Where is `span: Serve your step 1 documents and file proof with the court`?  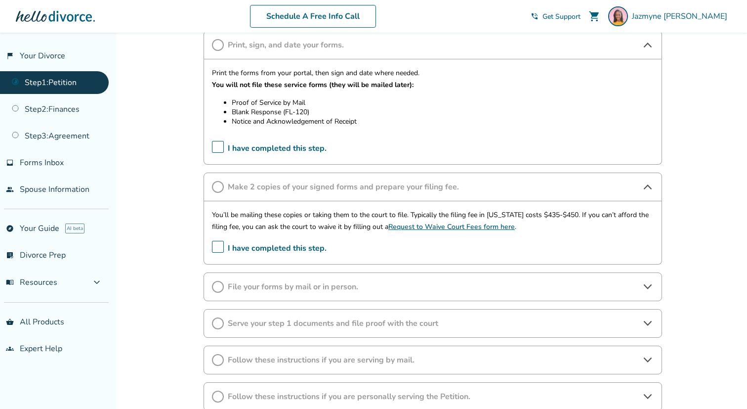 span: Serve your step 1 documents and file proof with the court is located at coordinates (433, 323).